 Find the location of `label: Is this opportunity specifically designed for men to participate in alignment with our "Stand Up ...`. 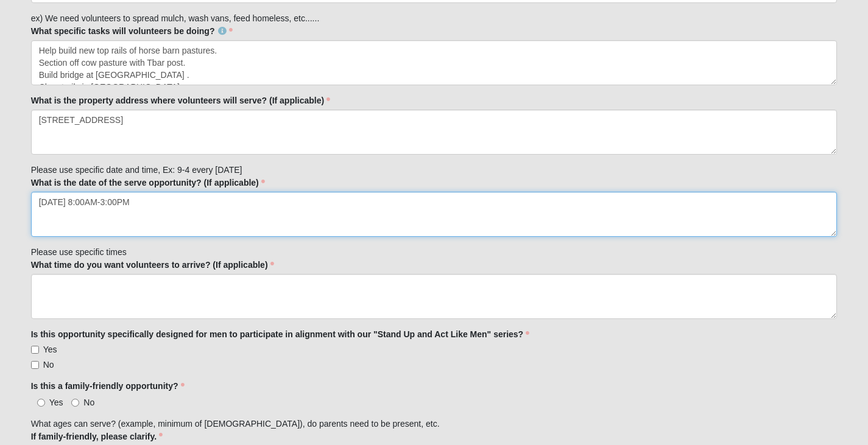

label: Is this opportunity specifically designed for men to participate in alignment with our "Stand Up ... is located at coordinates (280, 334).